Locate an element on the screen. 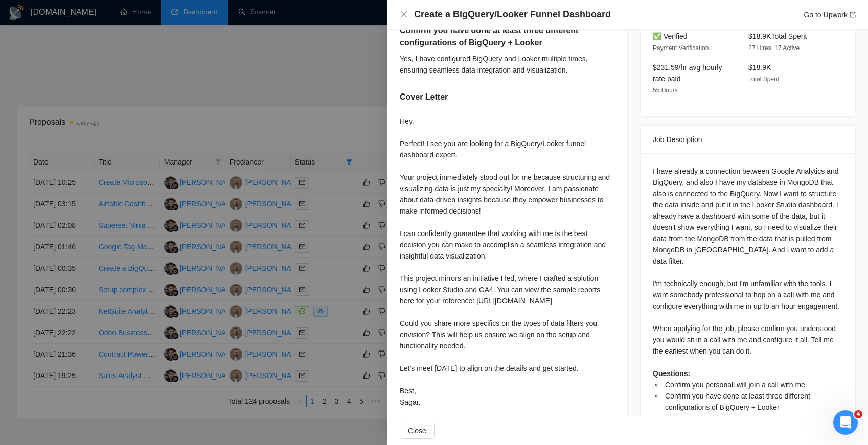 The image size is (868, 445). div: Hey, Perfect! I see you are looking for a BigQuery/Looker funnel dashboard expert. Your project i... is located at coordinates (507, 262).